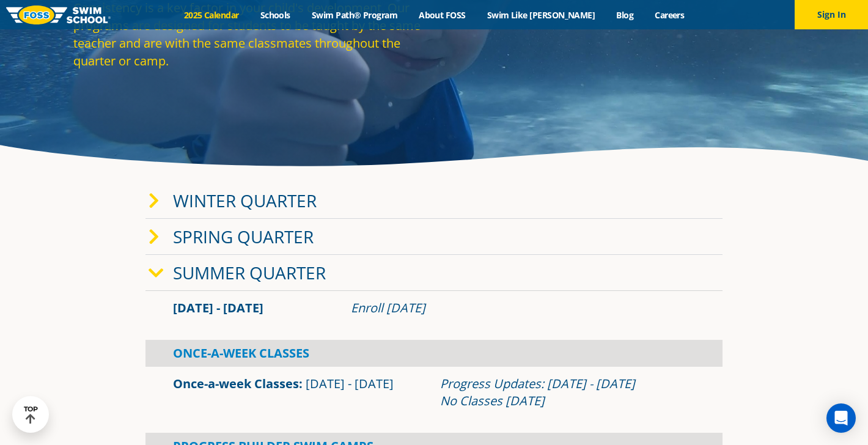 The height and width of the screenshot is (445, 868). Describe the element at coordinates (841, 418) in the screenshot. I see `div: Open Intercom Messenger` at that location.